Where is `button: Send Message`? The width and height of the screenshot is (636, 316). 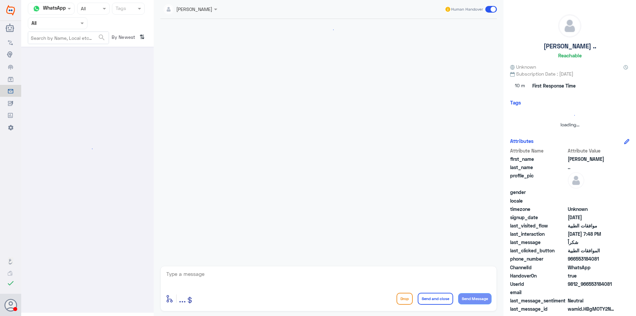 button: Send Message is located at coordinates (475, 299).